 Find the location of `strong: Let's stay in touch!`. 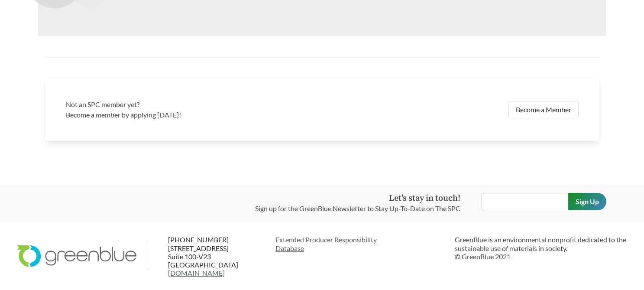

strong: Let's stay in touch! is located at coordinates (424, 198).